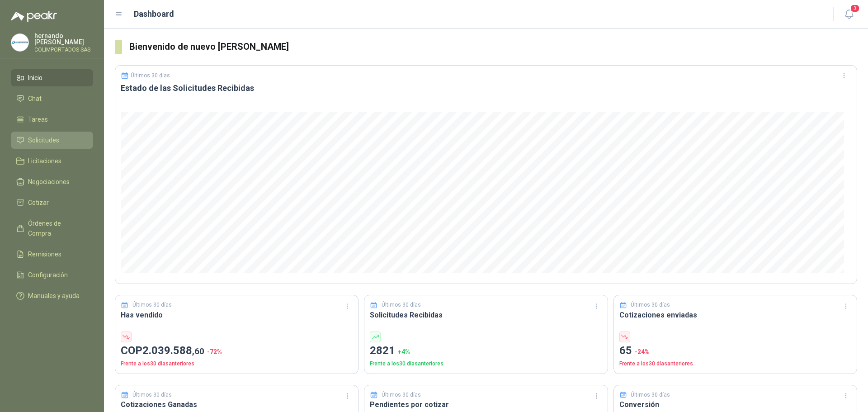 This screenshot has width=868, height=412. What do you see at coordinates (52, 254) in the screenshot?
I see `a: Remisiones` at bounding box center [52, 254].